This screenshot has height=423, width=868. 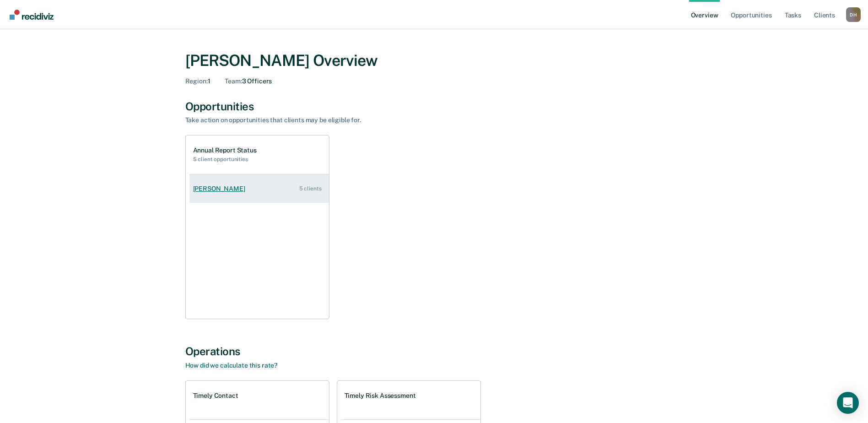 I want to click on div: Opportunities, so click(x=434, y=106).